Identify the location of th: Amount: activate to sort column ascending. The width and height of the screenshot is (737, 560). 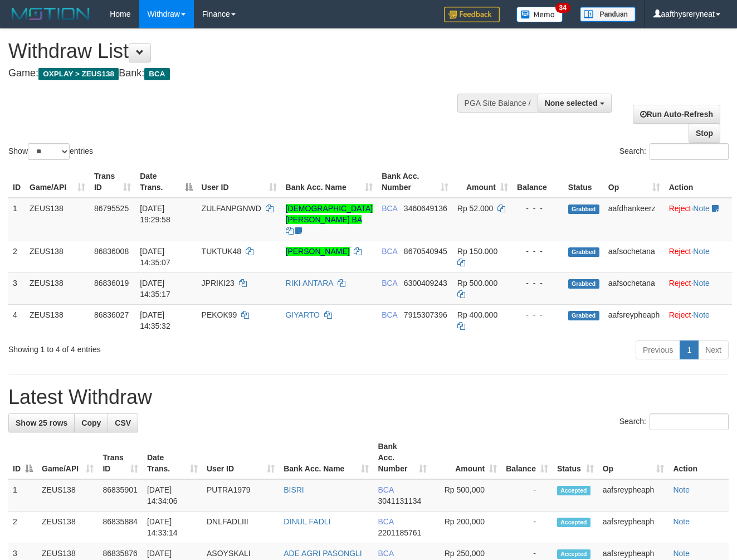
(466, 457).